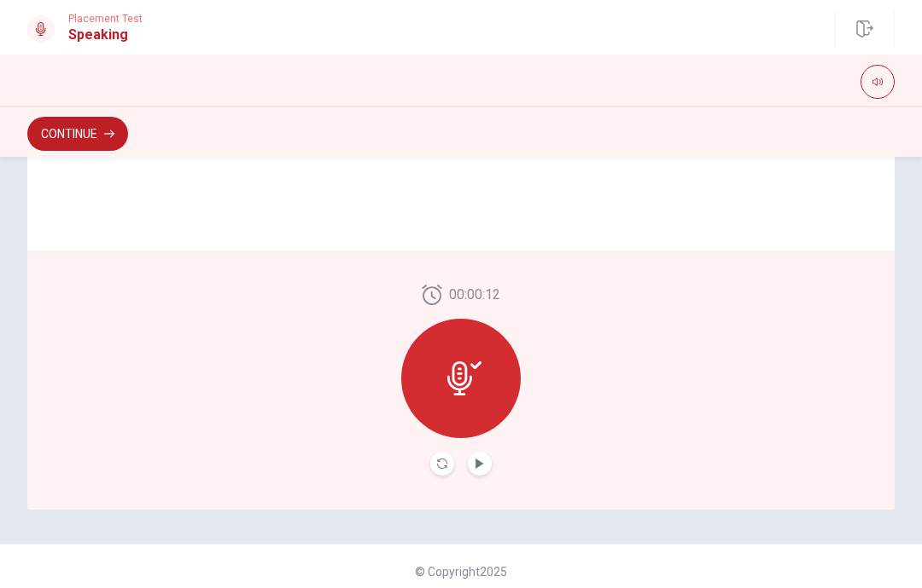 This screenshot has height=588, width=922. Describe the element at coordinates (105, 35) in the screenshot. I see `h1: Speaking` at that location.